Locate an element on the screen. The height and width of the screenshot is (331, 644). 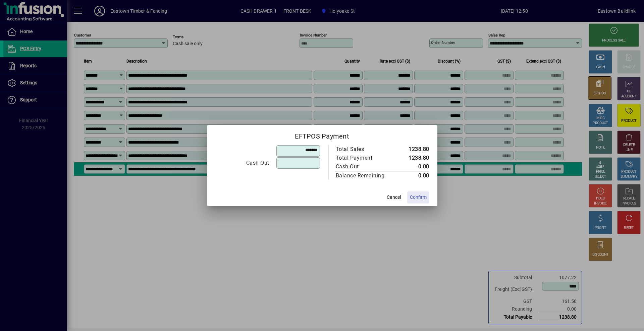
button: Confirm is located at coordinates (418, 197).